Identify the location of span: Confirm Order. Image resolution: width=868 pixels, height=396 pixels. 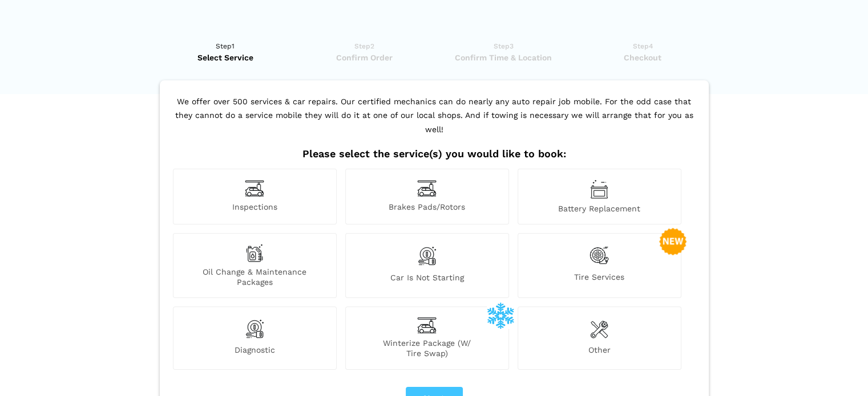
(364, 57).